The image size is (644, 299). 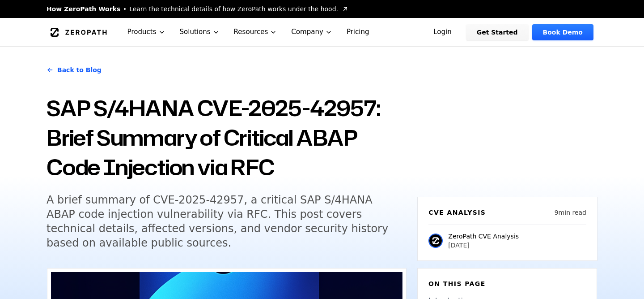 What do you see at coordinates (198, 9) in the screenshot?
I see `a: How ZeroPath WorksLearn the technical details of how ZeroPath works under the hood.` at bounding box center [198, 9].